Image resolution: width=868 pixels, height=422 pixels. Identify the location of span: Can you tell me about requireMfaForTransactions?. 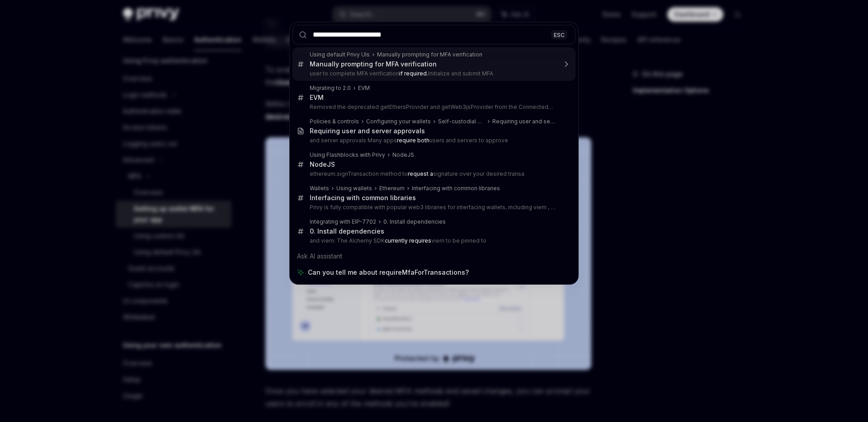
(388, 272).